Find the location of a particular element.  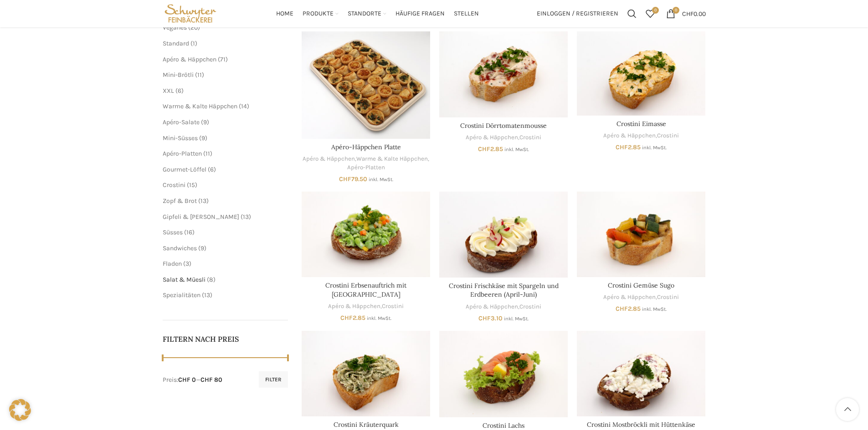

span: 13 is located at coordinates (246, 216).